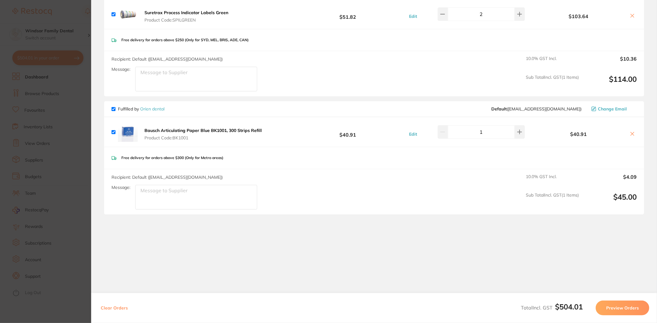 The image size is (657, 323). What do you see at coordinates (185, 40) in the screenshot?
I see `p: Free delivery for orders above $250 (Only for SYD, MEL, BRIS, ADE, CAN)` at bounding box center [185, 40].